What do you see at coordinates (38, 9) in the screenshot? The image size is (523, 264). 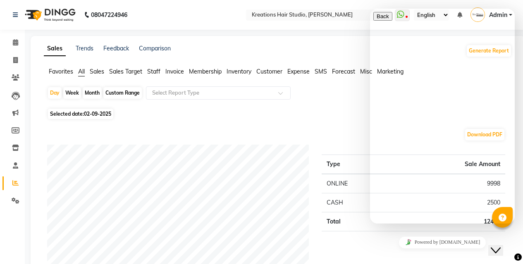 I see `img: Tawky_16x16.svg` at bounding box center [38, 9].